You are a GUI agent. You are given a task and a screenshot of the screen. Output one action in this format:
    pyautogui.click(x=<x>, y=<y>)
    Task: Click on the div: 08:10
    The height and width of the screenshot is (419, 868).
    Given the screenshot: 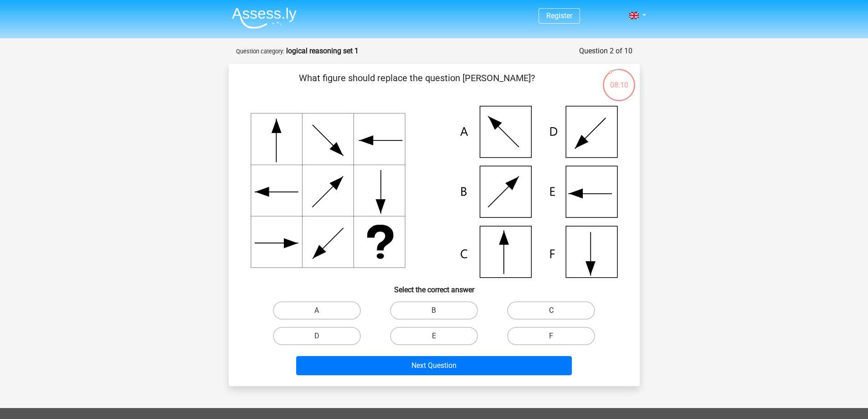 What is the action you would take?
    pyautogui.click(x=619, y=79)
    